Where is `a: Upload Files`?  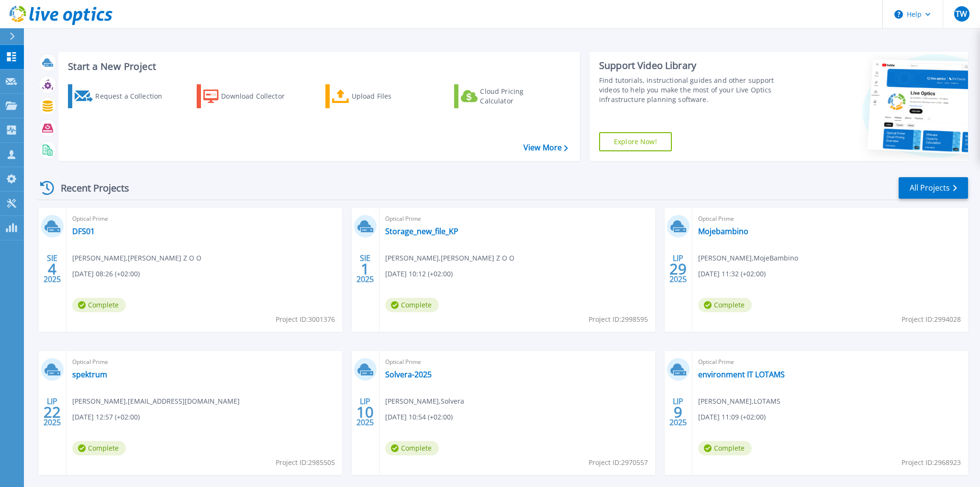
a: Upload Files is located at coordinates (379, 97).